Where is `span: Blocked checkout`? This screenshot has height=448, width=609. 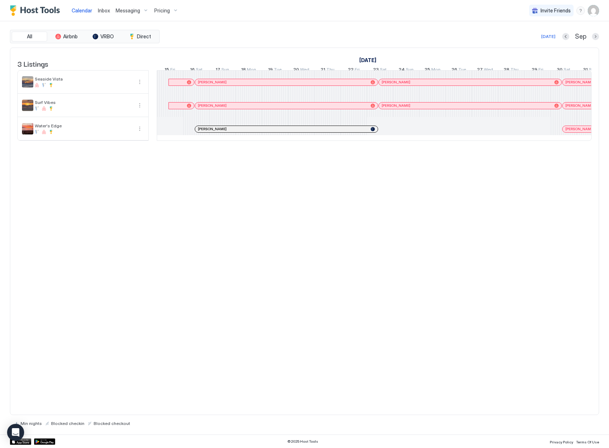 span: Blocked checkout is located at coordinates (112, 423).